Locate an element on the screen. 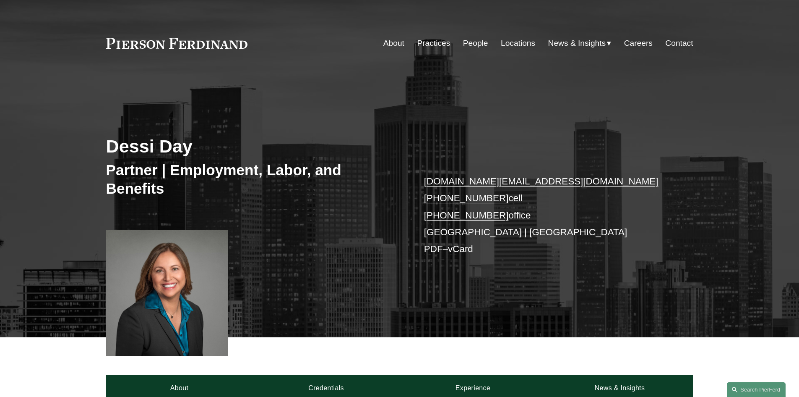 The image size is (799, 397). a: Locations is located at coordinates (518, 43).